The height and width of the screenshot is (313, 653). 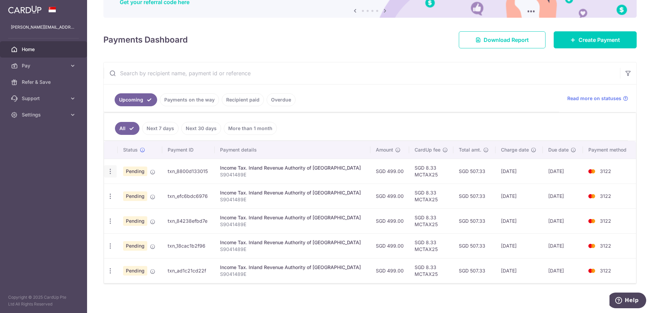 What do you see at coordinates (428, 150) in the screenshot?
I see `span: CardUp fee` at bounding box center [428, 150].